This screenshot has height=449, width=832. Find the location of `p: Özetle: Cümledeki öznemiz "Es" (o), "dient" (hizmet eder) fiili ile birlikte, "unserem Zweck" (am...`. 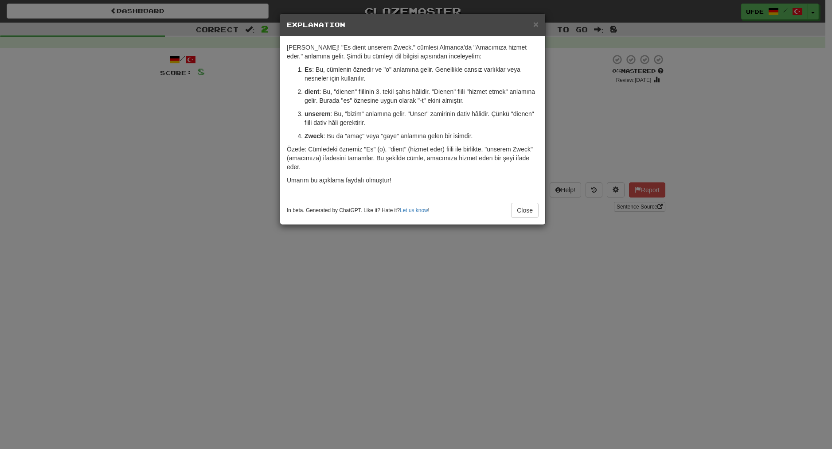

p: Özetle: Cümledeki öznemiz "Es" (o), "dient" (hizmet eder) fiili ile birlikte, "unserem Zweck" (am... is located at coordinates (413, 158).